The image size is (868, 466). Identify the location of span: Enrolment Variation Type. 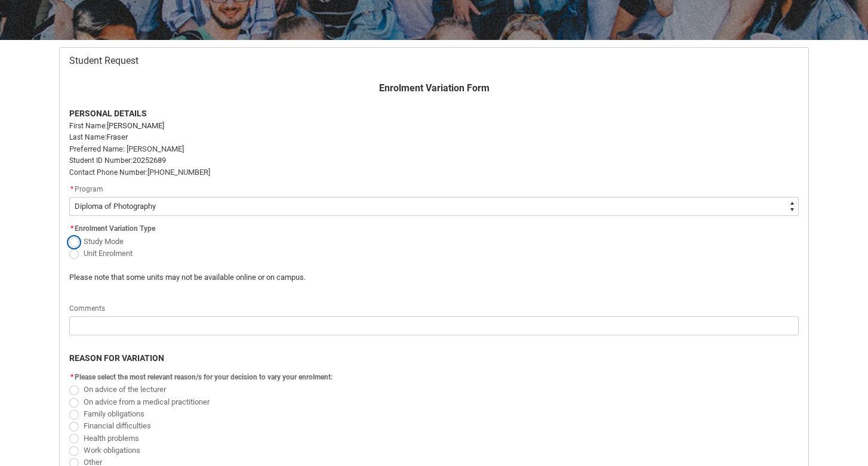
(114, 228).